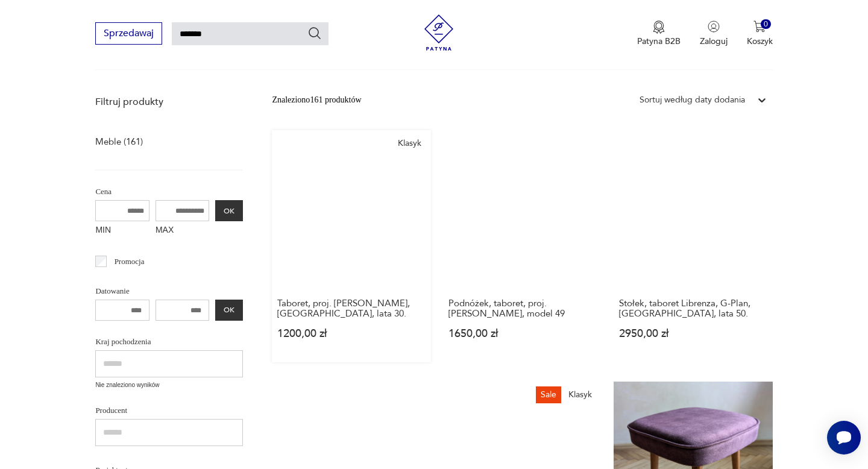 The height and width of the screenshot is (469, 868). I want to click on p: Koszyk, so click(760, 41).